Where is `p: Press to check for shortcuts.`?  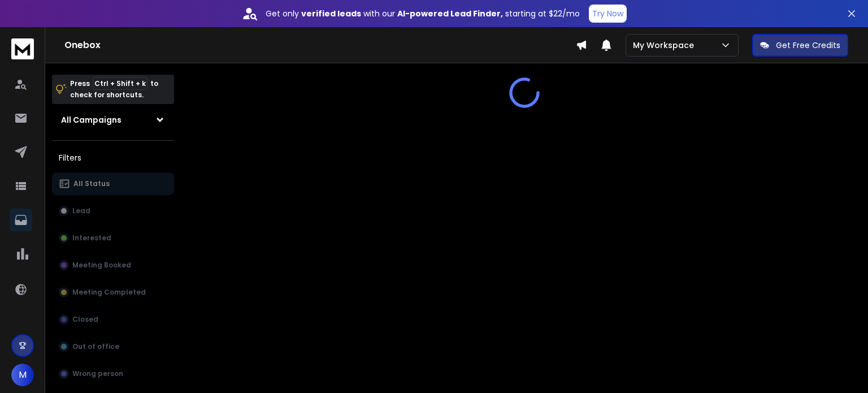
p: Press to check for shortcuts. is located at coordinates (114, 89).